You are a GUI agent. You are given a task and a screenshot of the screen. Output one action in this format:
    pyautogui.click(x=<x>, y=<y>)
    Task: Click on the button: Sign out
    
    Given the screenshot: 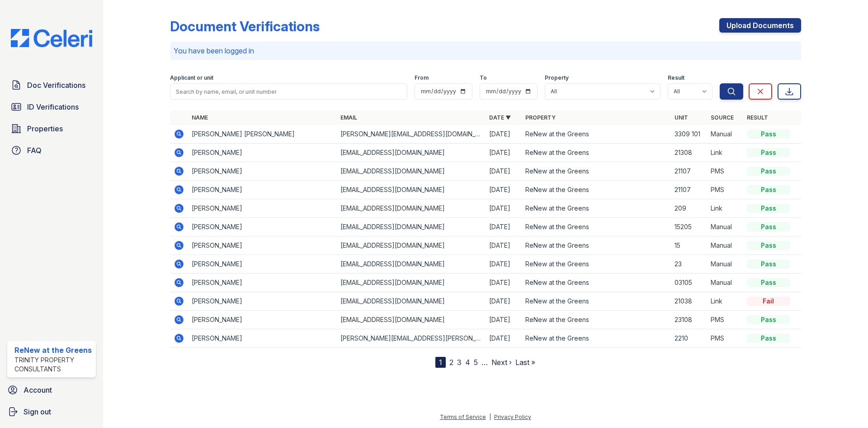 What is the action you would take?
    pyautogui.click(x=51, y=412)
    